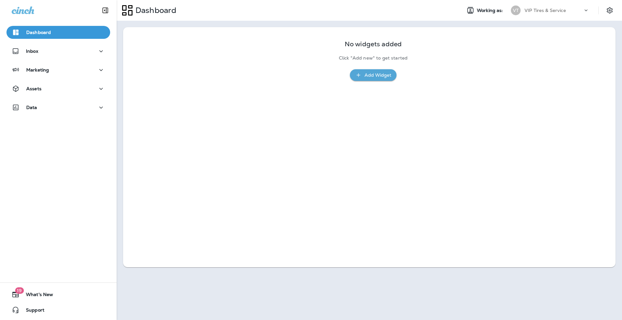 This screenshot has height=320, width=622. What do you see at coordinates (490, 10) in the screenshot?
I see `span: Working as:` at bounding box center [490, 10].